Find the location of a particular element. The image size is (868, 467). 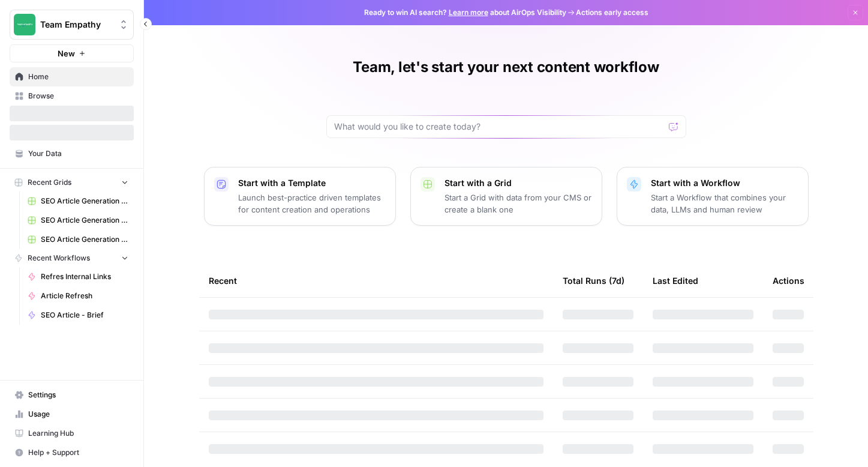

p: Start with a Template is located at coordinates (312, 183).